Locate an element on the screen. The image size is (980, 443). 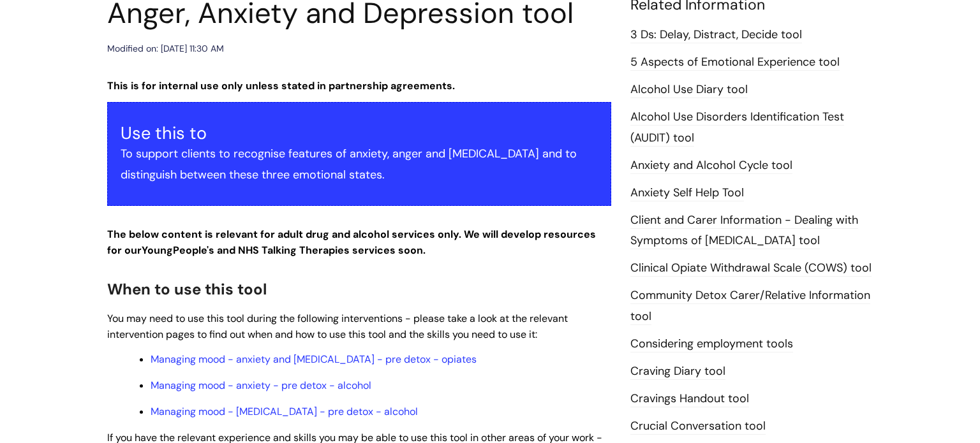
a: Clinical Opiate Withdrawal Scale (COWS) tool is located at coordinates (750, 268).